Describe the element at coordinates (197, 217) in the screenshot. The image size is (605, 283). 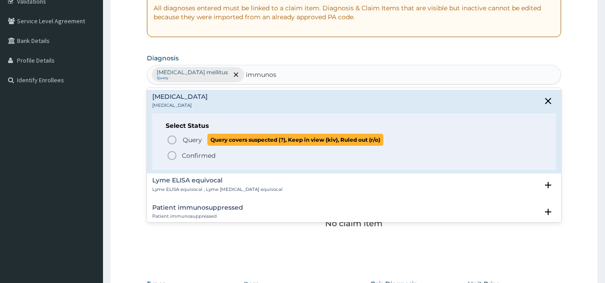
I see `p: Patient immunosuppressed` at that location.